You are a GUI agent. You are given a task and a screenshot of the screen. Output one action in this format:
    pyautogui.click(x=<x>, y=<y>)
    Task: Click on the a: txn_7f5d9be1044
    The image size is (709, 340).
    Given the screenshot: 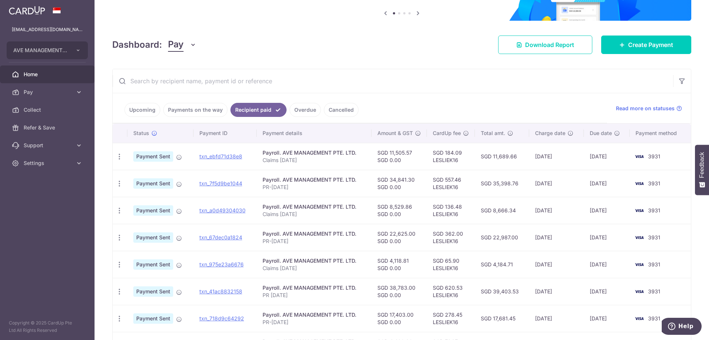 What is the action you would take?
    pyautogui.click(x=221, y=183)
    